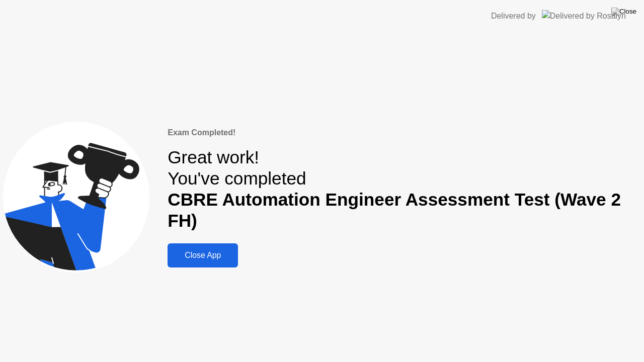  What do you see at coordinates (202, 255) in the screenshot?
I see `div: Close App` at bounding box center [202, 255].